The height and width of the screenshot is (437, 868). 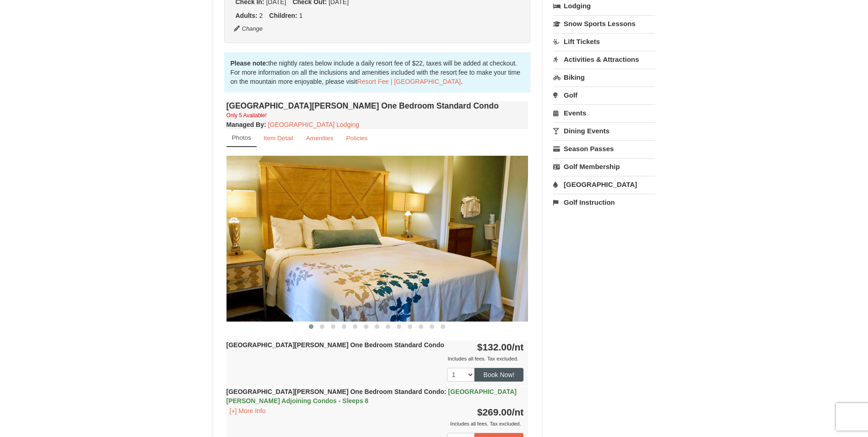 I want to click on a: Policies, so click(x=356, y=138).